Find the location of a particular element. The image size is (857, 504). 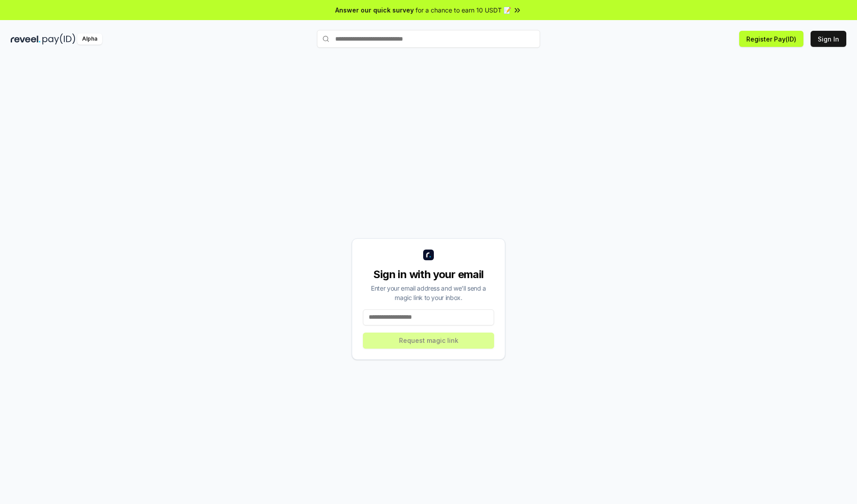

span: for a chance to earn 10 USDT 📝 is located at coordinates (463, 10).